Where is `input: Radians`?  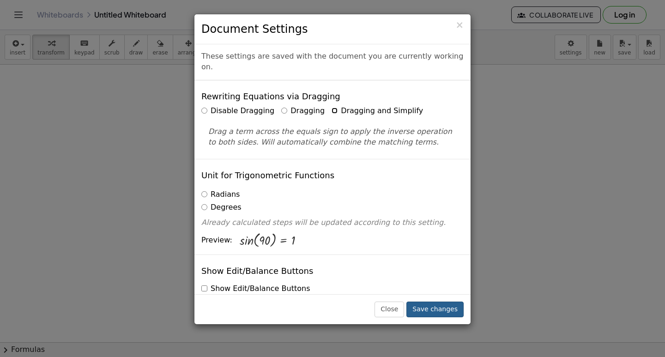 input: Radians is located at coordinates (204, 194).